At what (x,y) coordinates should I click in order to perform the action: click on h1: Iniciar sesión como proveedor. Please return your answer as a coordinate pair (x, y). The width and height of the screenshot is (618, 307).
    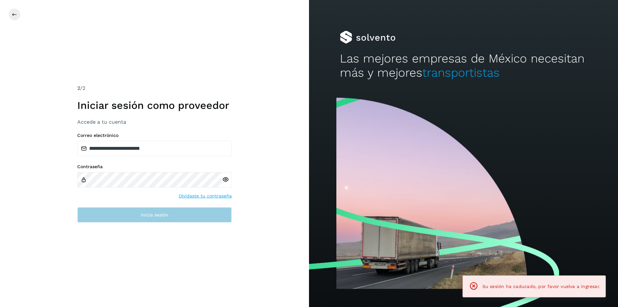
    Looking at the image, I should click on (155, 105).